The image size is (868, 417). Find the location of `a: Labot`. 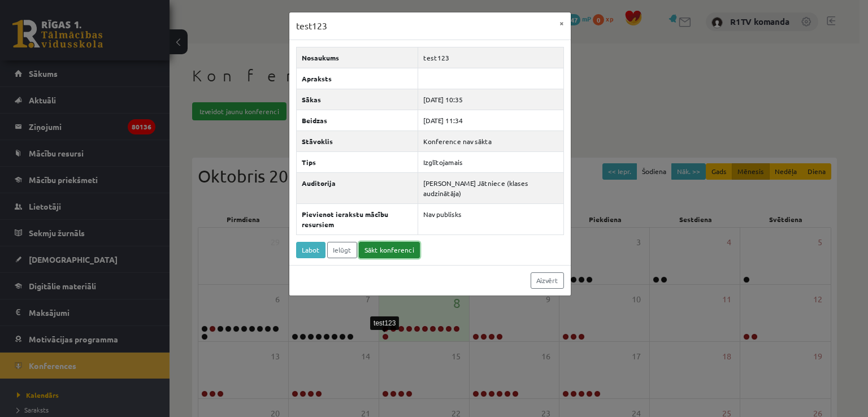

a: Labot is located at coordinates (311, 250).